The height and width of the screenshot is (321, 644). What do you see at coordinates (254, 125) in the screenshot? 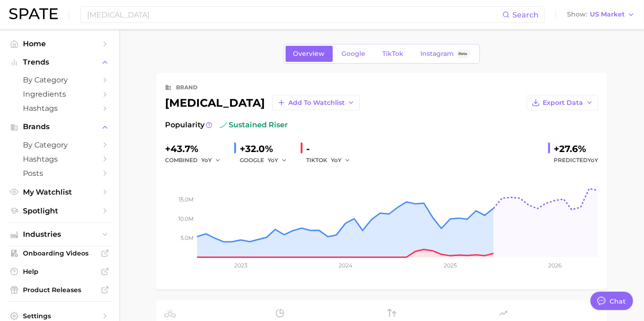
I see `span: sustained riser` at bounding box center [254, 125].